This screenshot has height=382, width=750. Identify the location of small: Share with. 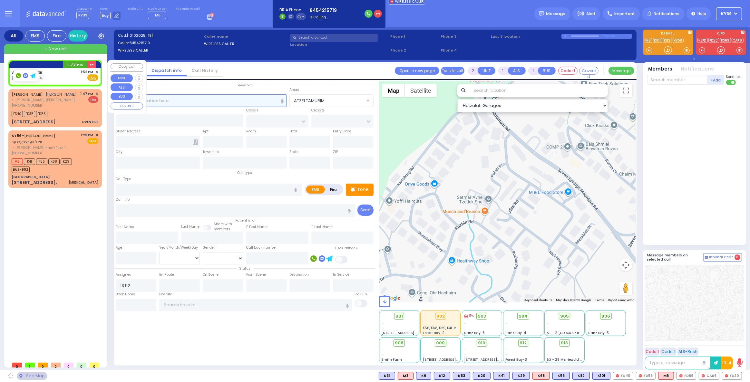
(223, 224).